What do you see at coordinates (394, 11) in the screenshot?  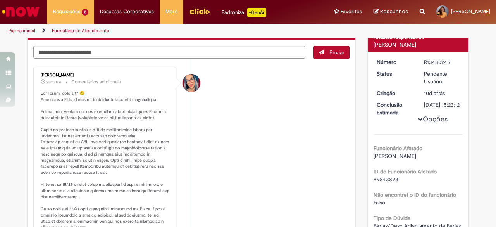 I see `span: Rascunhos` at bounding box center [394, 11].